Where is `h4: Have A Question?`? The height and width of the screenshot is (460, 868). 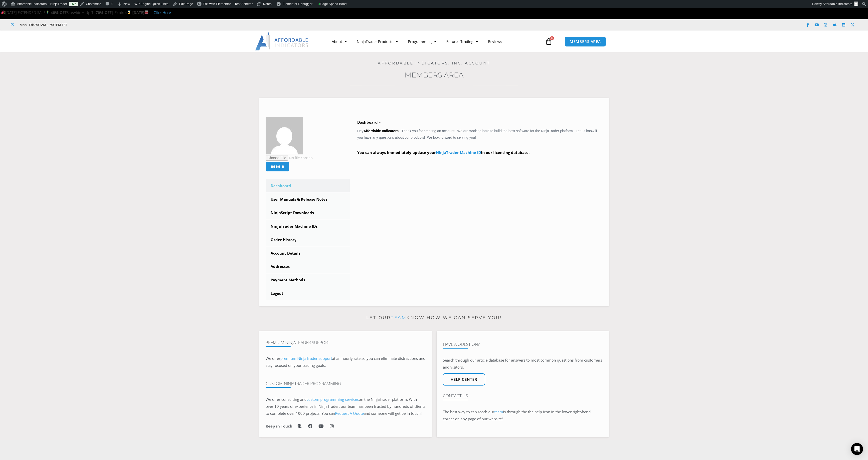
h4: Have A Question? is located at coordinates (523, 345).